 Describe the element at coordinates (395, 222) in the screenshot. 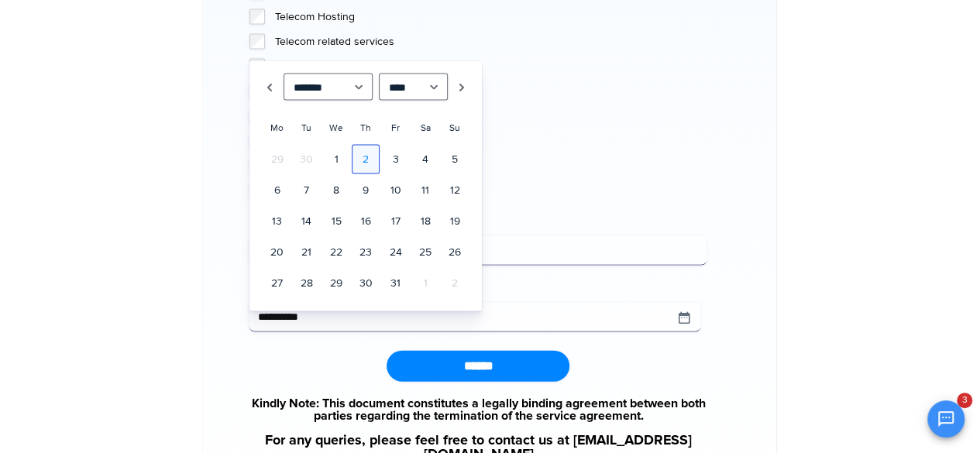

I see `a: 17` at that location.